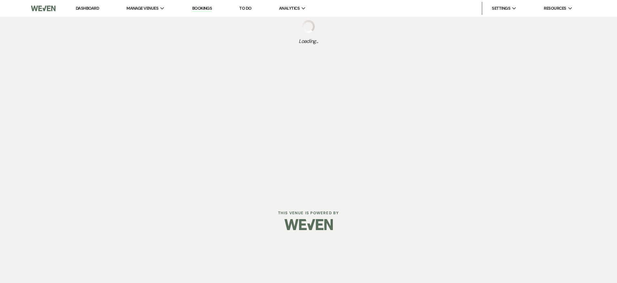  I want to click on span: Settings, so click(501, 8).